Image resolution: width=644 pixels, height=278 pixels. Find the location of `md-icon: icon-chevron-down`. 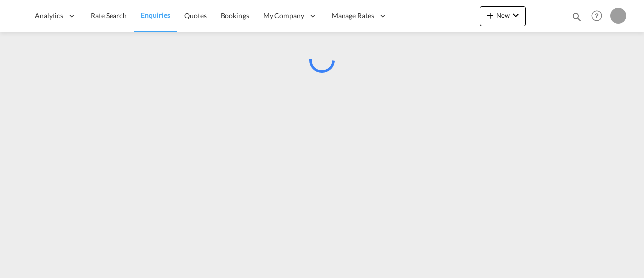

md-icon: icon-chevron-down is located at coordinates (515, 15).